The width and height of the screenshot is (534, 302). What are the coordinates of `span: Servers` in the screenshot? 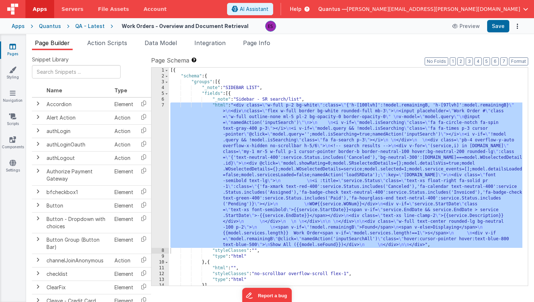 It's located at (72, 9).